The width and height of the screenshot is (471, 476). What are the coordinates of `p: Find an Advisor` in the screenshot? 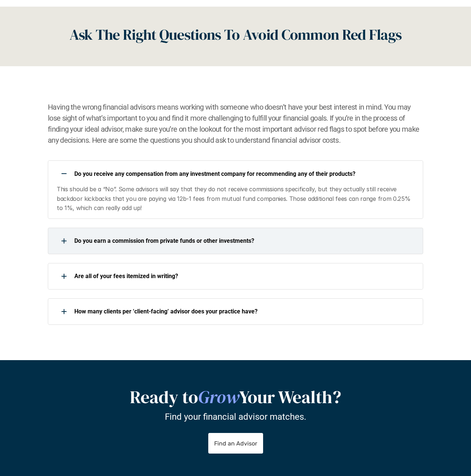 It's located at (235, 443).